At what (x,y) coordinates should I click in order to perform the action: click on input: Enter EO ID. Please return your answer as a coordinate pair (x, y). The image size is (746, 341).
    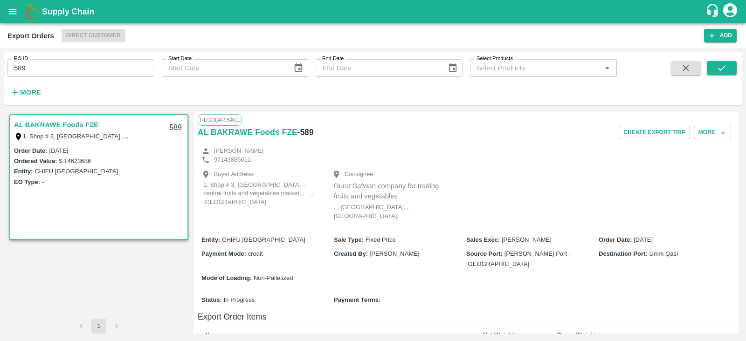
    Looking at the image, I should click on (81, 68).